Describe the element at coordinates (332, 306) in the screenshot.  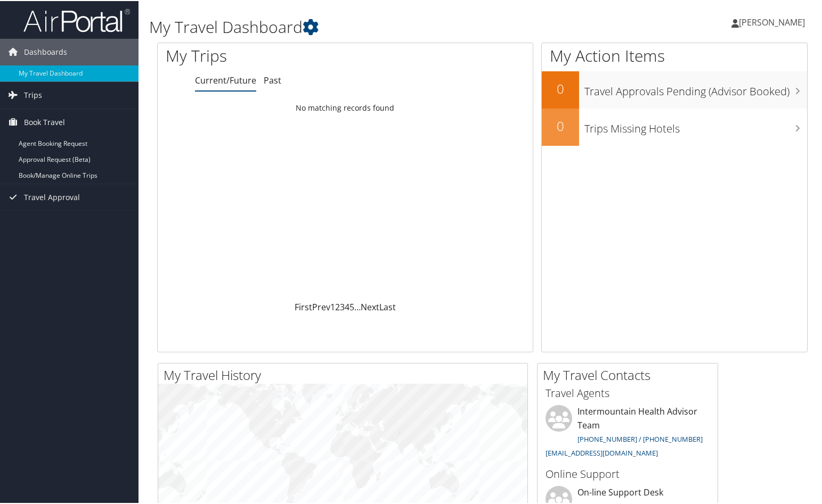
I see `a: 1` at that location.